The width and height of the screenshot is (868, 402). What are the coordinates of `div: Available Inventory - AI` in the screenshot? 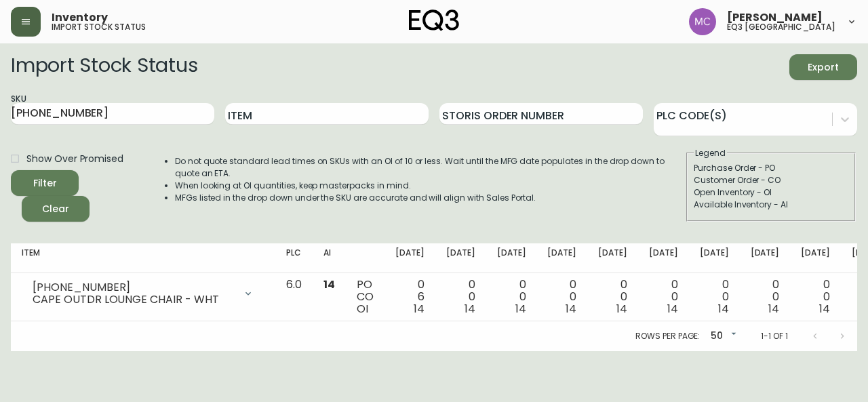 It's located at (771, 205).